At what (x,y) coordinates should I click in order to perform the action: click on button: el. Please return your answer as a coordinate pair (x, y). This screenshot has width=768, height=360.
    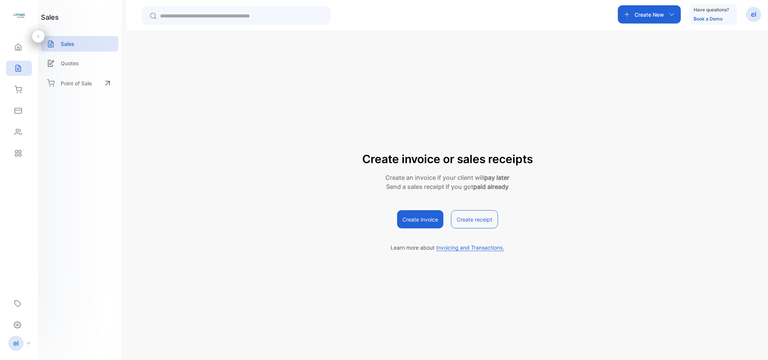
    Looking at the image, I should click on (754, 14).